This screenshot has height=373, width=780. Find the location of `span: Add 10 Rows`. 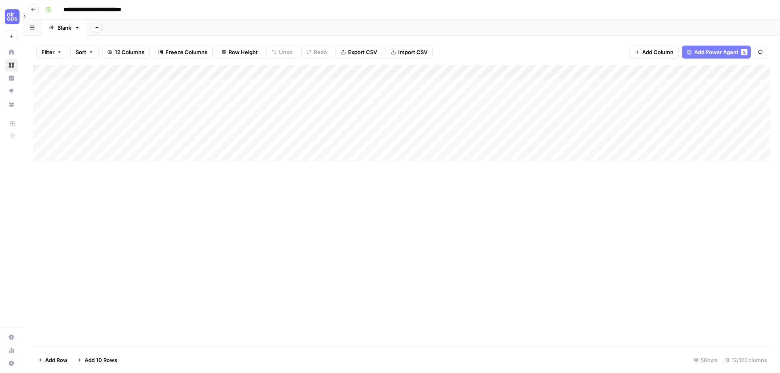

span: Add 10 Rows is located at coordinates (101, 360).